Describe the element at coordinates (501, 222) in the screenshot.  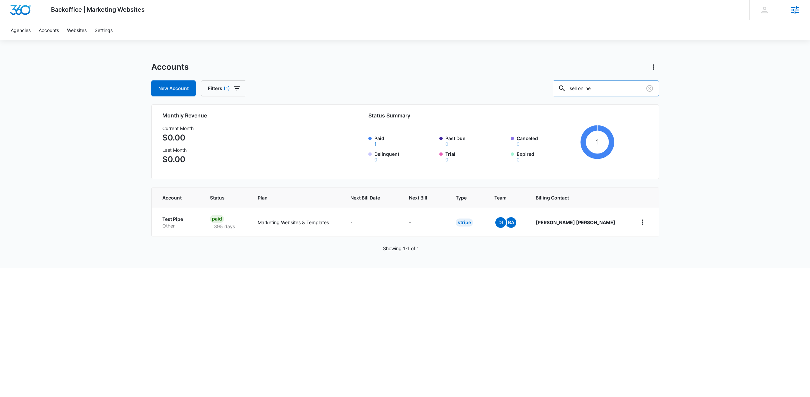
I see `span: DI` at that location.